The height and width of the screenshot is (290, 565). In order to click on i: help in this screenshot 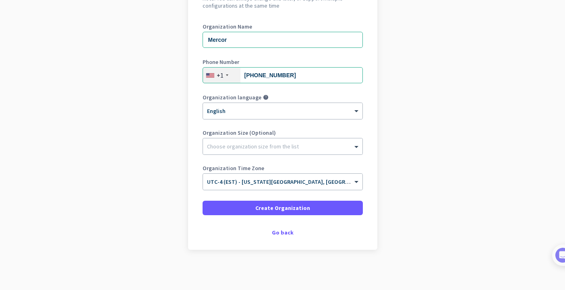, I will do `click(266, 97)`.